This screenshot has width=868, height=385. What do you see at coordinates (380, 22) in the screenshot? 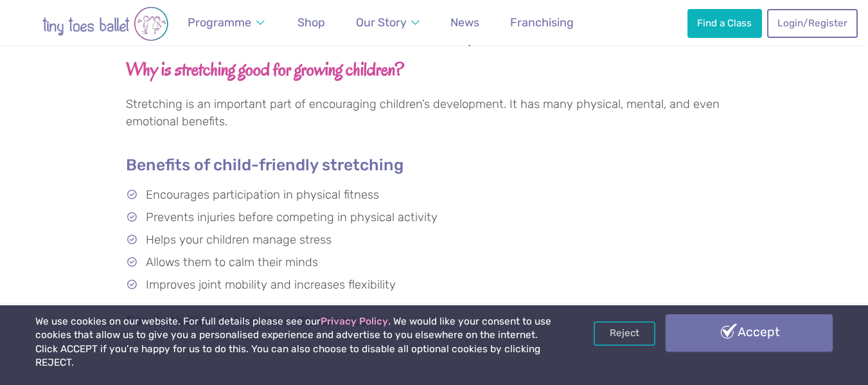
I see `span: Our Story` at bounding box center [380, 22].